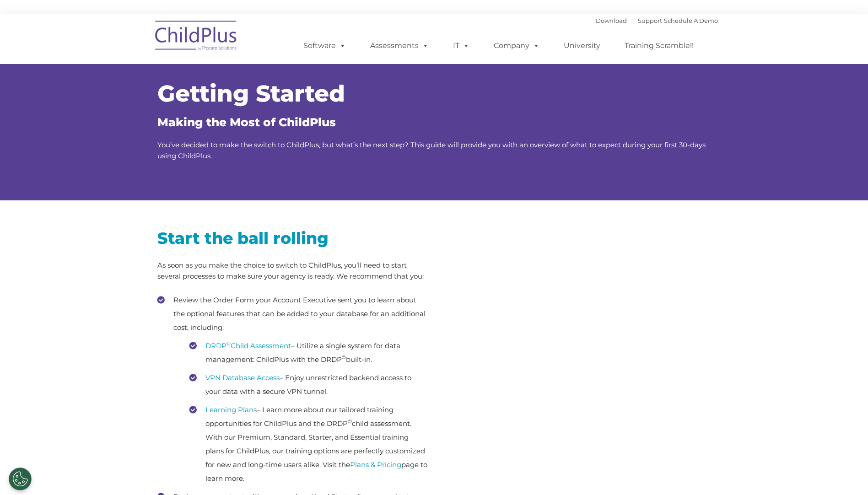 The image size is (868, 495). What do you see at coordinates (248, 345) in the screenshot?
I see `a: DRDP©Child Assessment` at bounding box center [248, 345].